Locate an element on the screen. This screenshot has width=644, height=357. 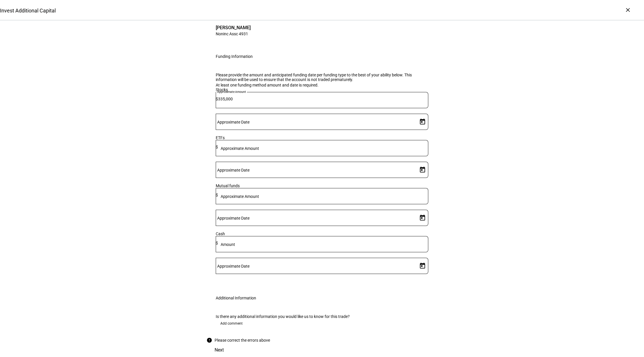
div: Additional Information is located at coordinates (236, 298).